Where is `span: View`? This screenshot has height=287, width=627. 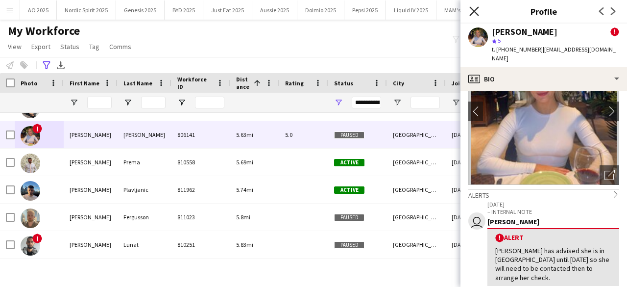
span: View is located at coordinates (15, 47).